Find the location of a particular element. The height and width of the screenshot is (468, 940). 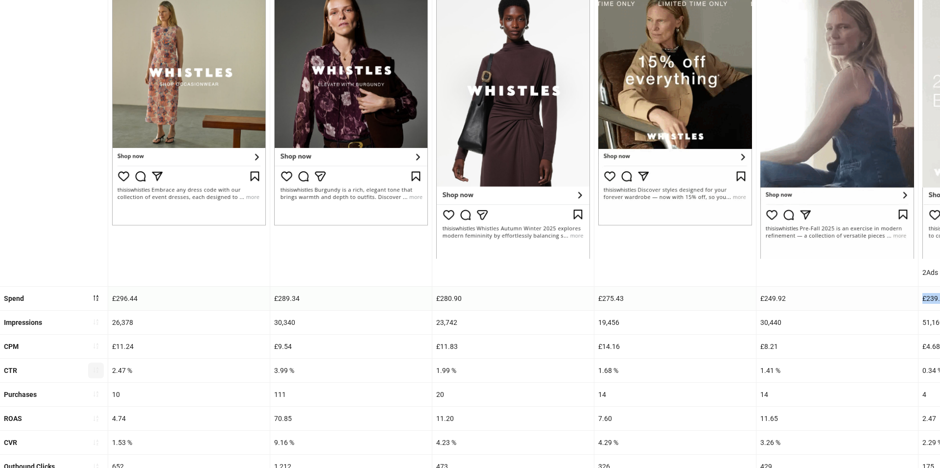

div: £9.54 is located at coordinates (351, 346).